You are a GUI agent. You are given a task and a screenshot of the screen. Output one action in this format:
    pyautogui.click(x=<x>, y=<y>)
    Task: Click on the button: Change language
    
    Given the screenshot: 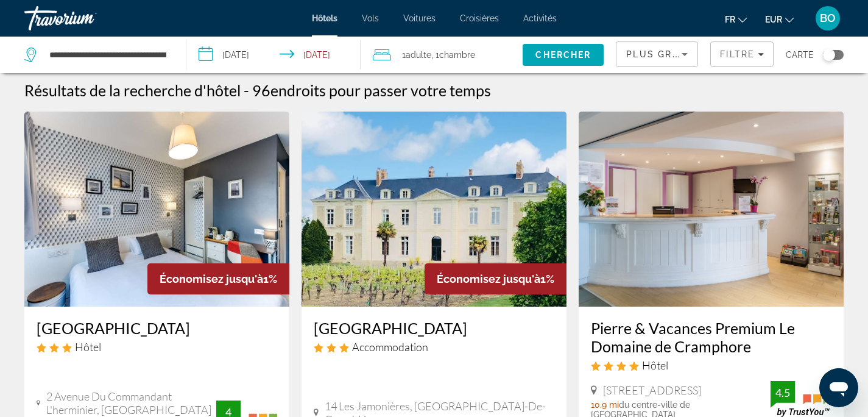 What is the action you would take?
    pyautogui.click(x=736, y=19)
    